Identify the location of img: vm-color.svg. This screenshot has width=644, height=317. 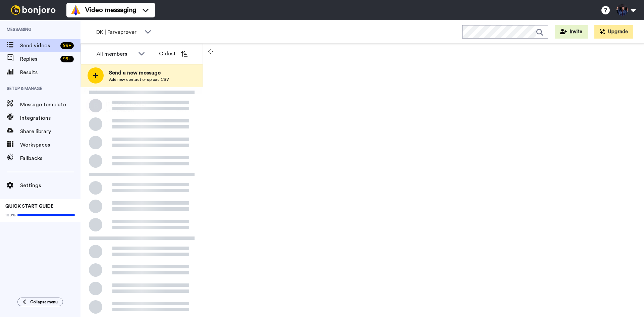
(76, 10).